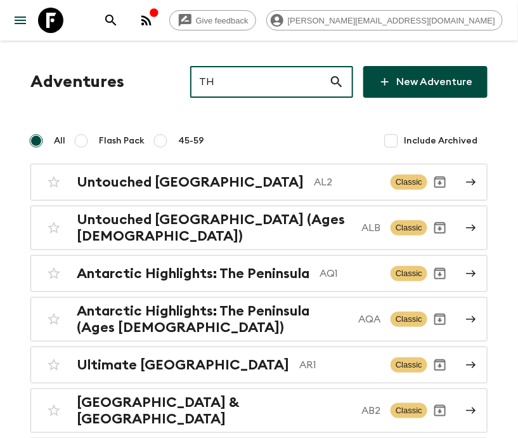  Describe the element at coordinates (191, 141) in the screenshot. I see `span: 45-59` at that location.